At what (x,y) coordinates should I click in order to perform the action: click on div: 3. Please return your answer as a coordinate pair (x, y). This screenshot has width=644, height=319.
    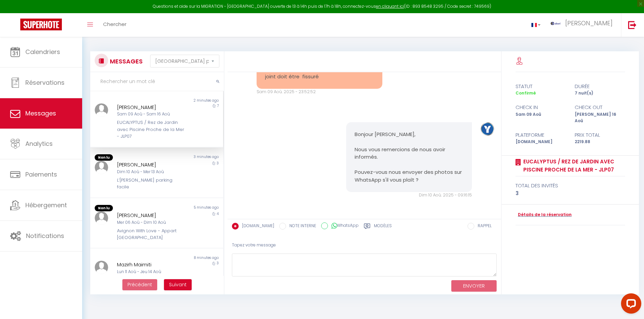
    Looking at the image, I should click on (570, 194).